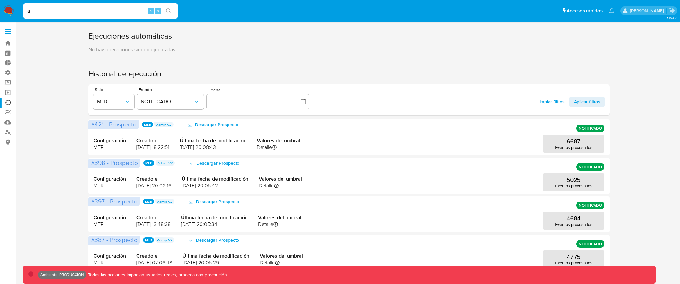 This screenshot has width=680, height=284. What do you see at coordinates (157, 275) in the screenshot?
I see `p: Todas las acciones impactan usuarios reales, proceda con precaución.` at bounding box center [157, 275].